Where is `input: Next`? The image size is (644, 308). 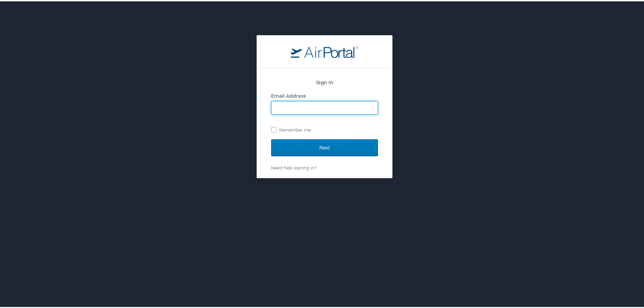 input: Next is located at coordinates (325, 146).